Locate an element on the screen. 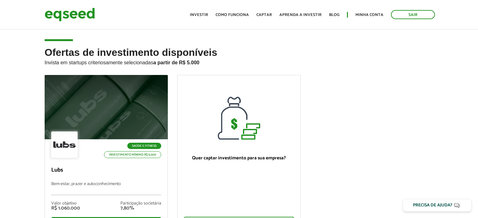  p: Quer captar investimento para sua empresa? is located at coordinates (239, 158).